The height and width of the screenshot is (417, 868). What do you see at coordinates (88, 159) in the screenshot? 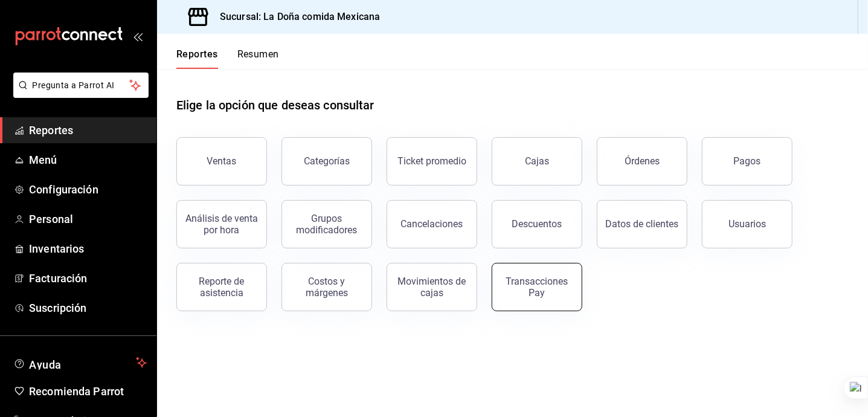
I see `span: Menú` at bounding box center [88, 159].